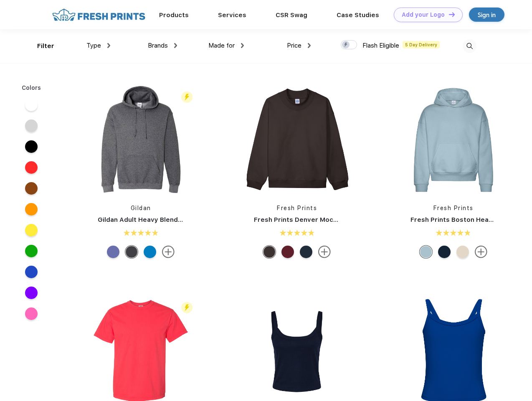  Describe the element at coordinates (288, 252) in the screenshot. I see `div: Crimson Red` at that location.